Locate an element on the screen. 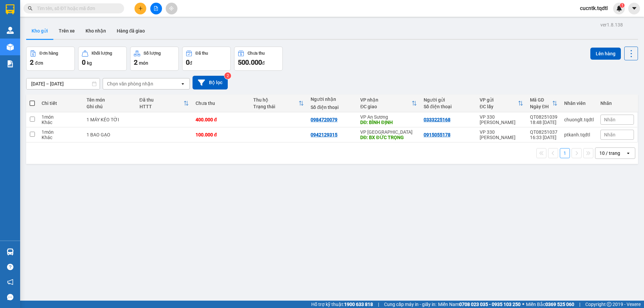  div: ĐC lấy is located at coordinates (499, 107).